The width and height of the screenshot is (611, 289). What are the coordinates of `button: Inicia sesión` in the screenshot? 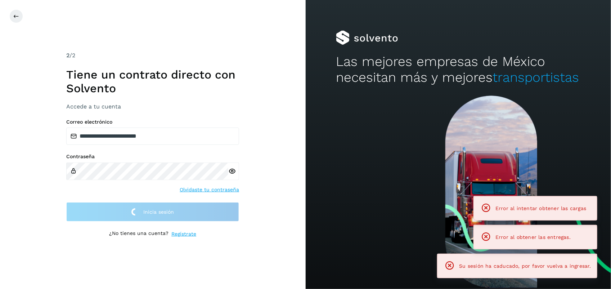 It's located at (153, 212).